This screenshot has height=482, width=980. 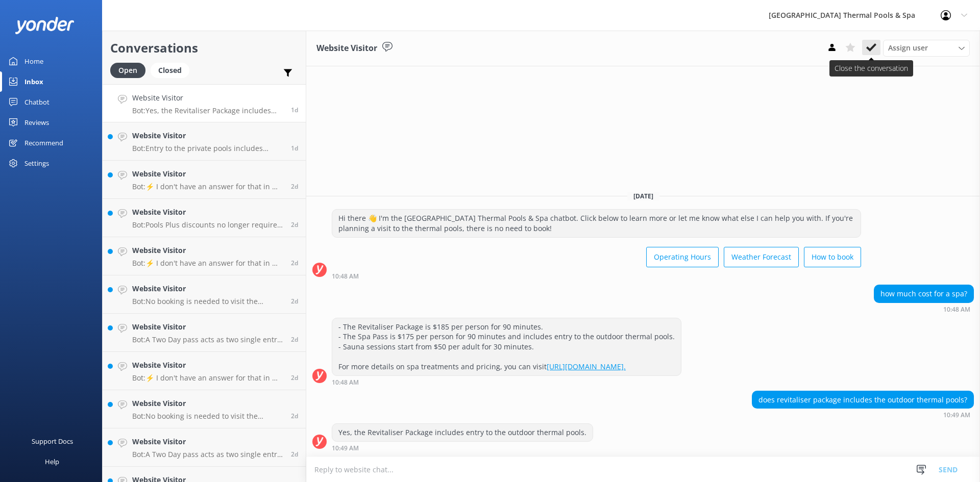 I want to click on p: Bot: A Two Day pass acts as two single entry tickets which must be used on adjacent days. You can..., so click(x=208, y=454).